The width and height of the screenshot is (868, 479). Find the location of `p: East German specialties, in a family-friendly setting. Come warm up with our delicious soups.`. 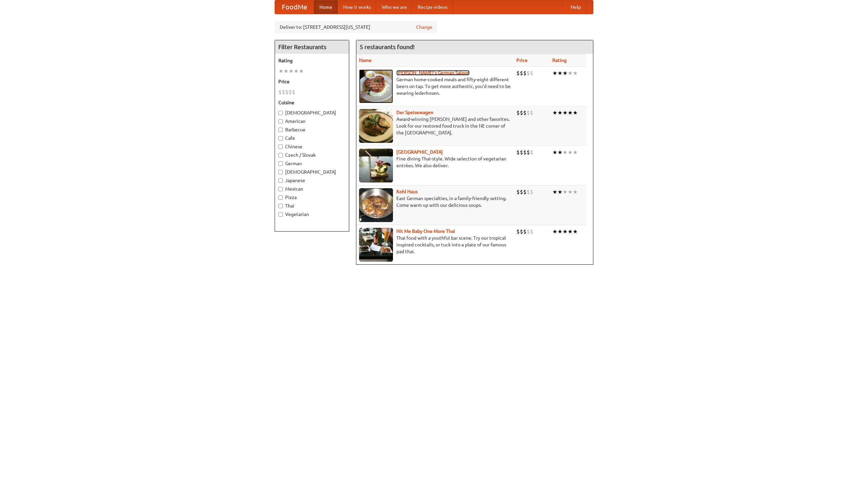

p: East German specialties, in a family-friendly setting. Come warm up with our delicious soups. is located at coordinates (435, 202).